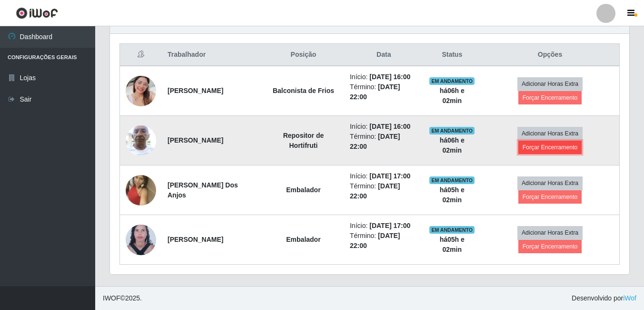 The image size is (644, 310). I want to click on span: IWOF, so click(112, 298).